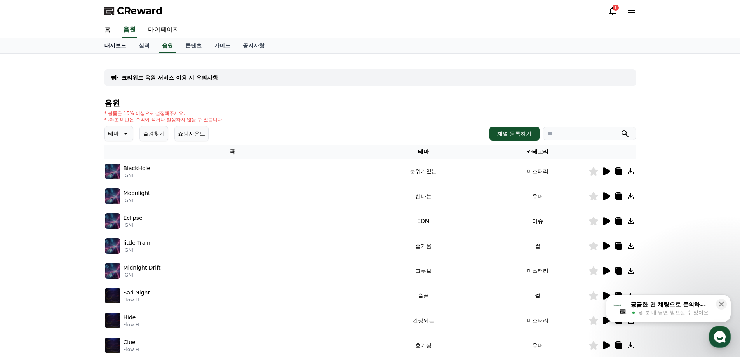  Describe the element at coordinates (27, 261) in the screenshot. I see `span: 홈` at that location.